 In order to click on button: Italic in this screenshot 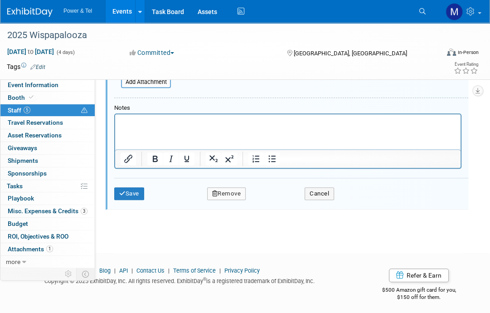, I will do `click(171, 159)`.